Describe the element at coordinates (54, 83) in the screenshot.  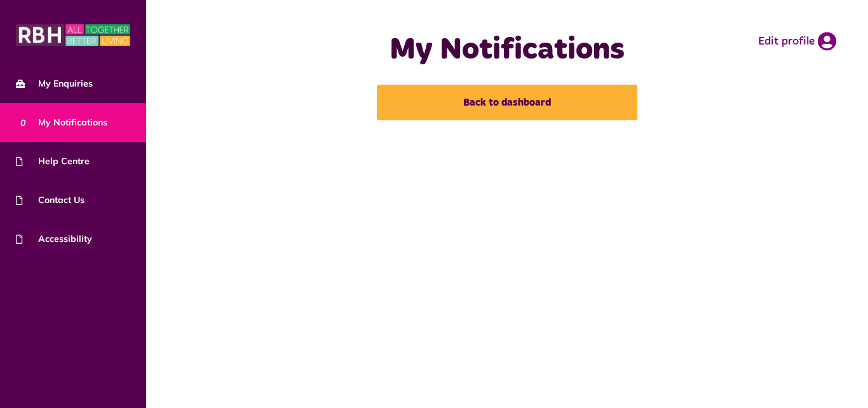
I see `span: My Enquiries` at that location.